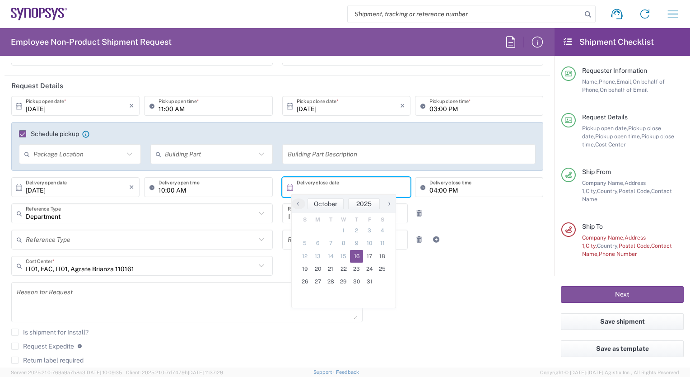  What do you see at coordinates (624, 89) in the screenshot?
I see `span: On behalf of Email` at bounding box center [624, 89].